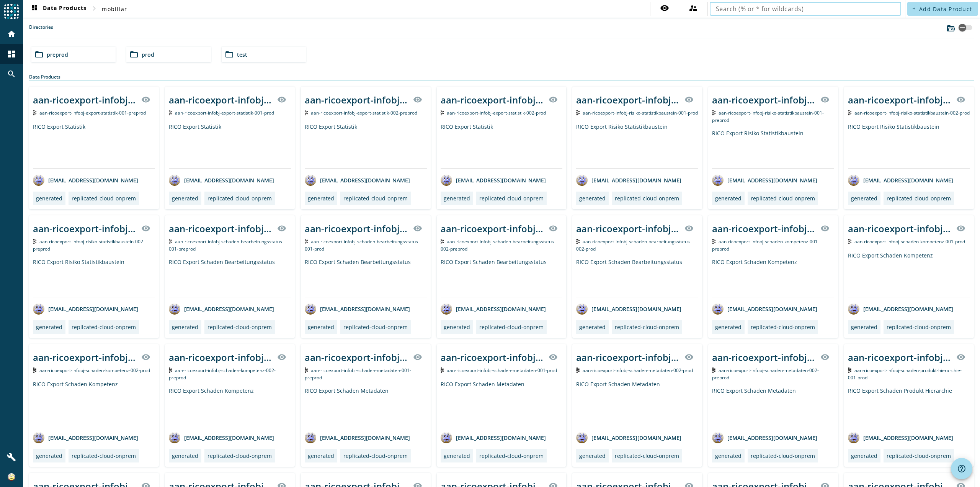 This screenshot has height=487, width=980. I want to click on div: aan-ricoexport-infobj-risiko-statistikbaustein-002-_stage_, so click(85, 228).